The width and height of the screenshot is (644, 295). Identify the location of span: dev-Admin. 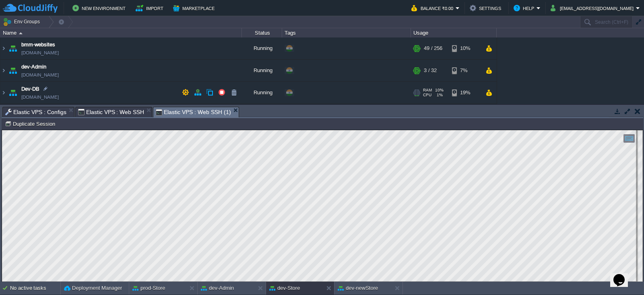
(34, 67).